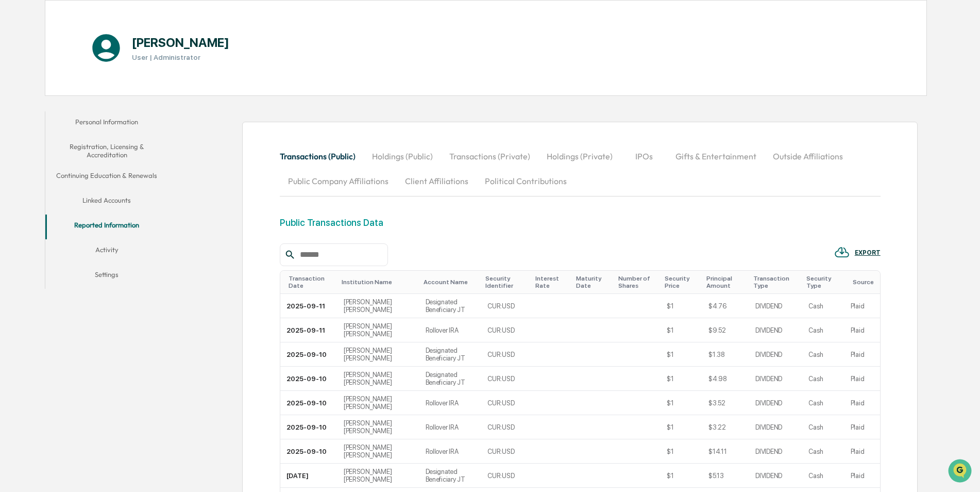 Image resolution: width=980 pixels, height=492 pixels. I want to click on div: EXPORT, so click(868, 253).